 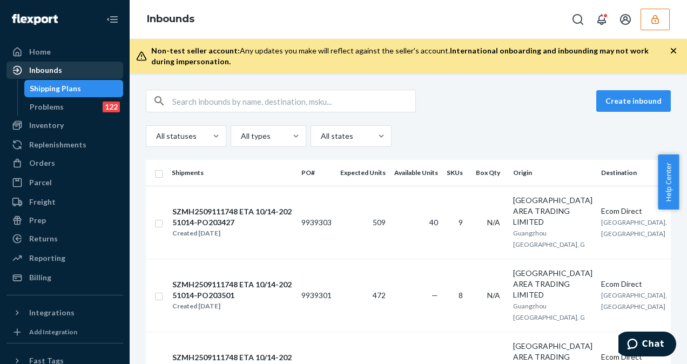 I want to click on span: Help Center, so click(x=668, y=182).